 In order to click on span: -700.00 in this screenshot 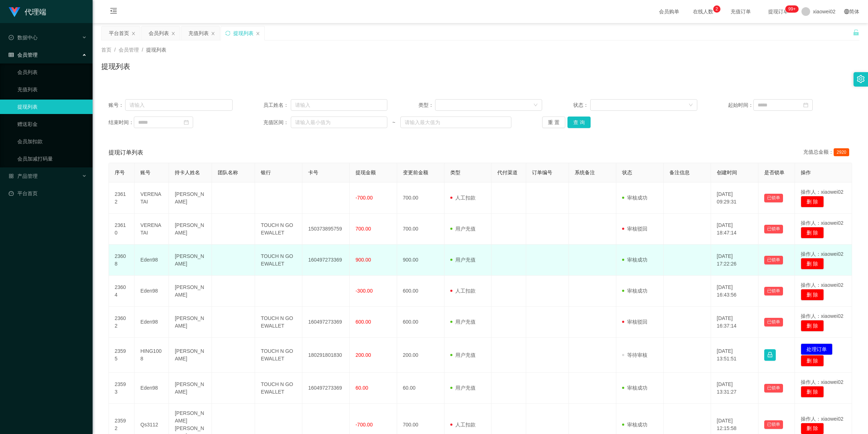, I will do `click(364, 425)`.